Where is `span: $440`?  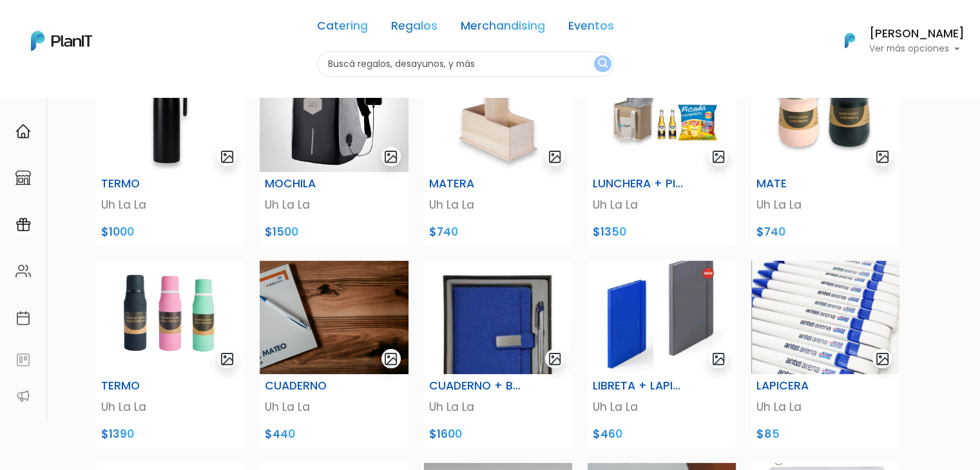 span: $440 is located at coordinates (280, 434).